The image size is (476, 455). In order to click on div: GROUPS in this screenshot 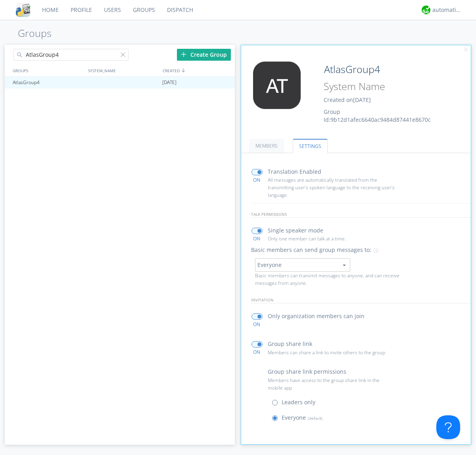, I will do `click(47, 70)`.